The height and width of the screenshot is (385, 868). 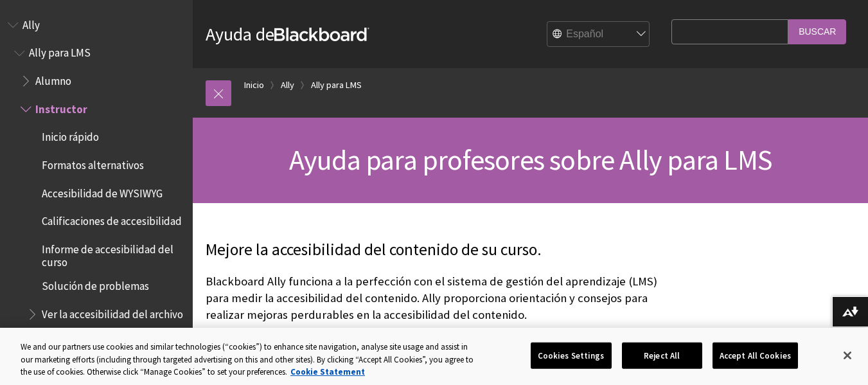 I want to click on span: Ally, so click(x=31, y=22).